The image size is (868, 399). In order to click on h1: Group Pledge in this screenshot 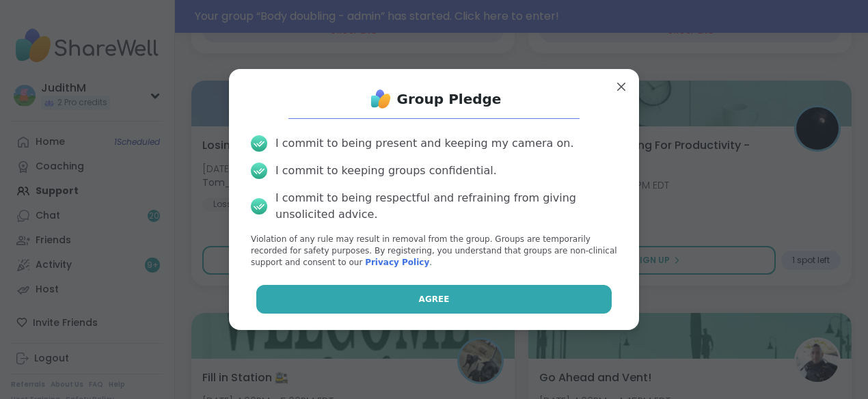, I will do `click(449, 99)`.